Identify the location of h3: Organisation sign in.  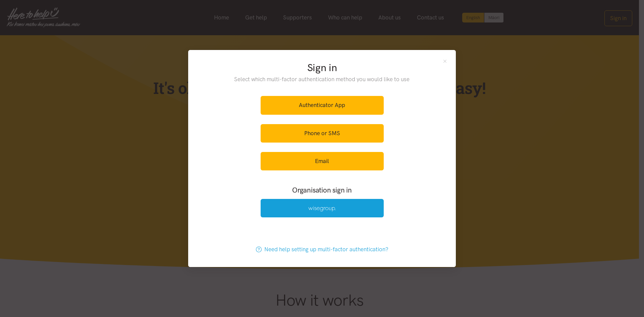
(322, 190).